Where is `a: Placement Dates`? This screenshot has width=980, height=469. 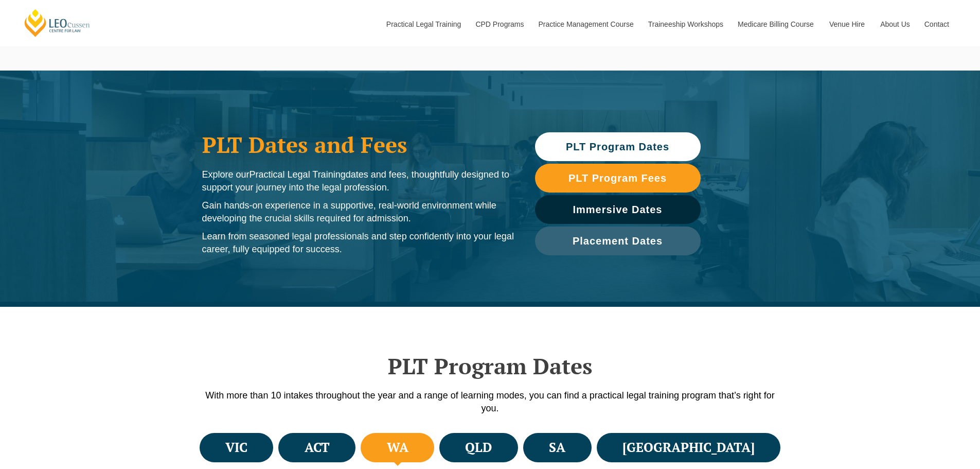
a: Placement Dates is located at coordinates (618, 241).